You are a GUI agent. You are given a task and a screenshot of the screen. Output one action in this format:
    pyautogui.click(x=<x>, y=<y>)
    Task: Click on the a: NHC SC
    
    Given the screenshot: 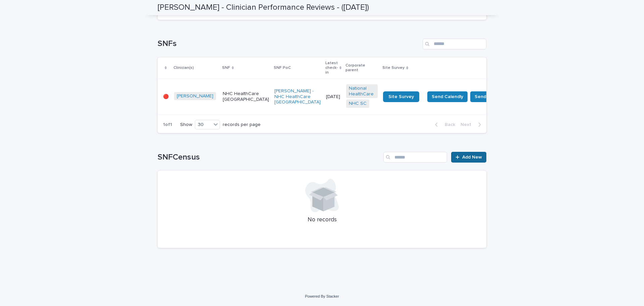 What is the action you would take?
    pyautogui.click(x=358, y=103)
    